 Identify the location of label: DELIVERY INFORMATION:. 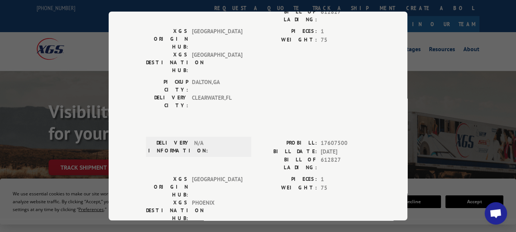
(169, 147).